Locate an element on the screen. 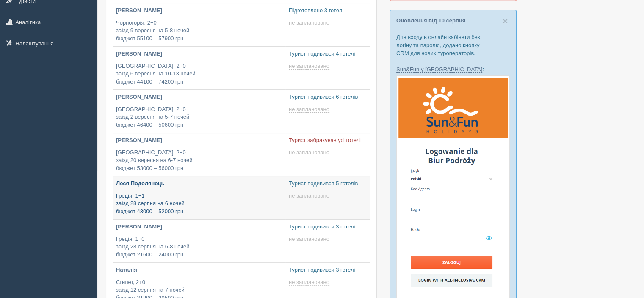 The height and width of the screenshot is (298, 644). p: Греція, 1+0 заїзд 28 серпня на 6-8 ночей бюджет 21600 – 24000 грн is located at coordinates (199, 247).